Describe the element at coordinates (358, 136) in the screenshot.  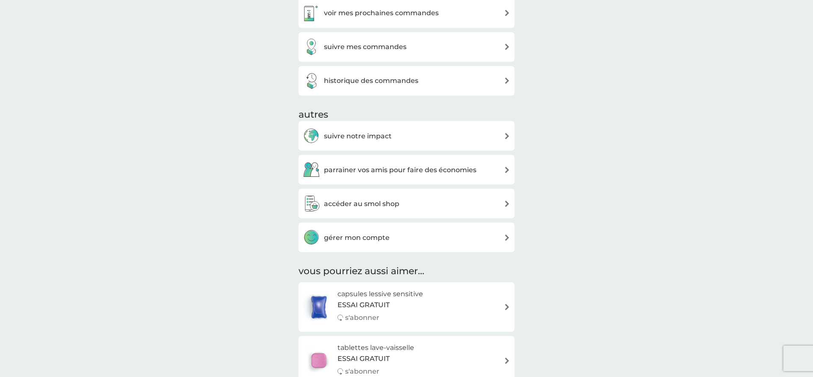
I see `h3: suivre notre impact` at that location.